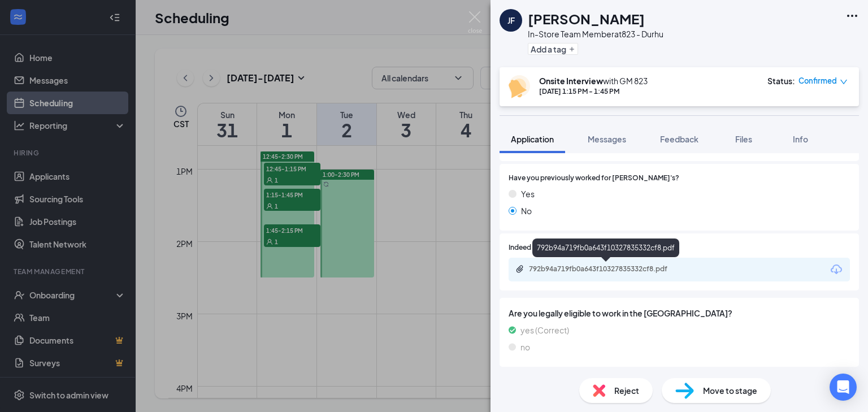 The image size is (868, 412). Describe the element at coordinates (525, 347) in the screenshot. I see `span: no` at that location.